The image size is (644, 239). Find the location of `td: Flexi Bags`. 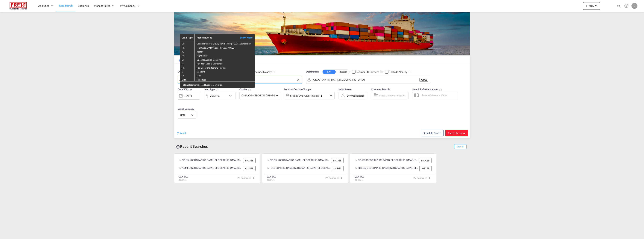

td: Flexi Bags is located at coordinates (224, 80).